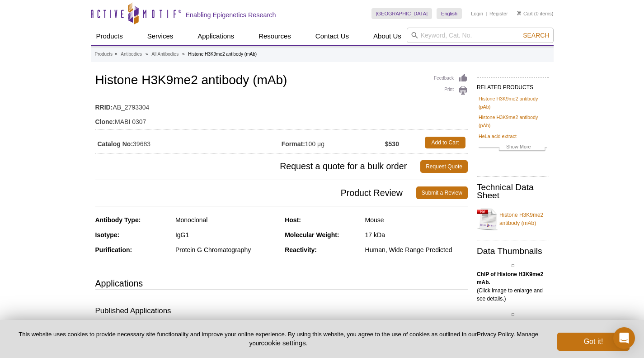  I want to click on div: Protein G Chromatography, so click(227, 250).